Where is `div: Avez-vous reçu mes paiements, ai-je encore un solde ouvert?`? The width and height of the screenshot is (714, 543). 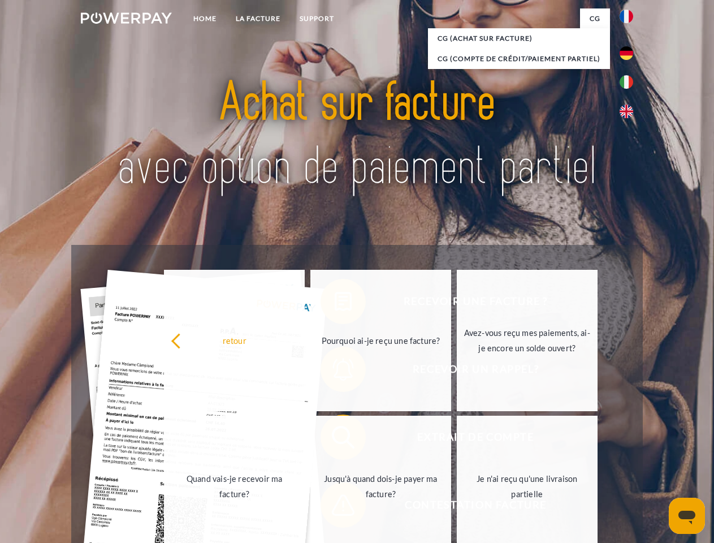 div: Avez-vous reçu mes paiements, ai-je encore un solde ouvert? is located at coordinates (527, 340).